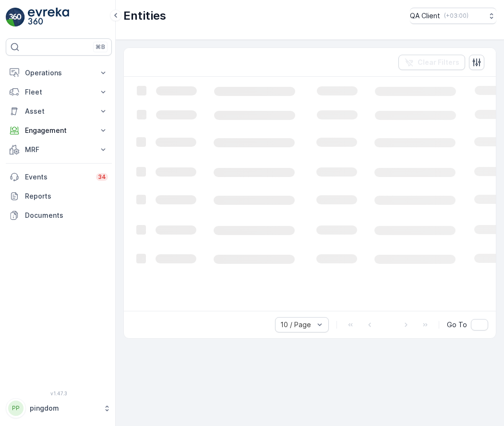 The width and height of the screenshot is (504, 426). I want to click on p: ( +03:00 ), so click(456, 16).